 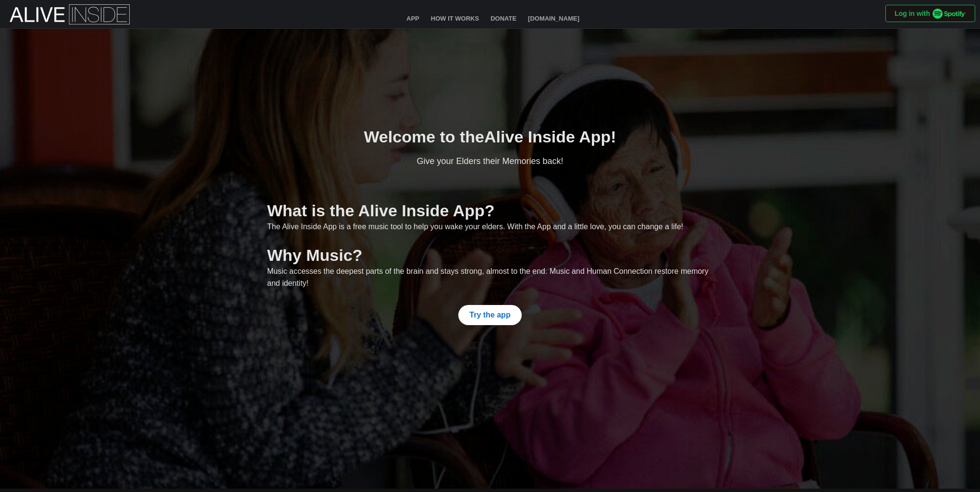 What do you see at coordinates (490, 211) in the screenshot?
I see `h1: What is the Alive Inside App?` at bounding box center [490, 211].